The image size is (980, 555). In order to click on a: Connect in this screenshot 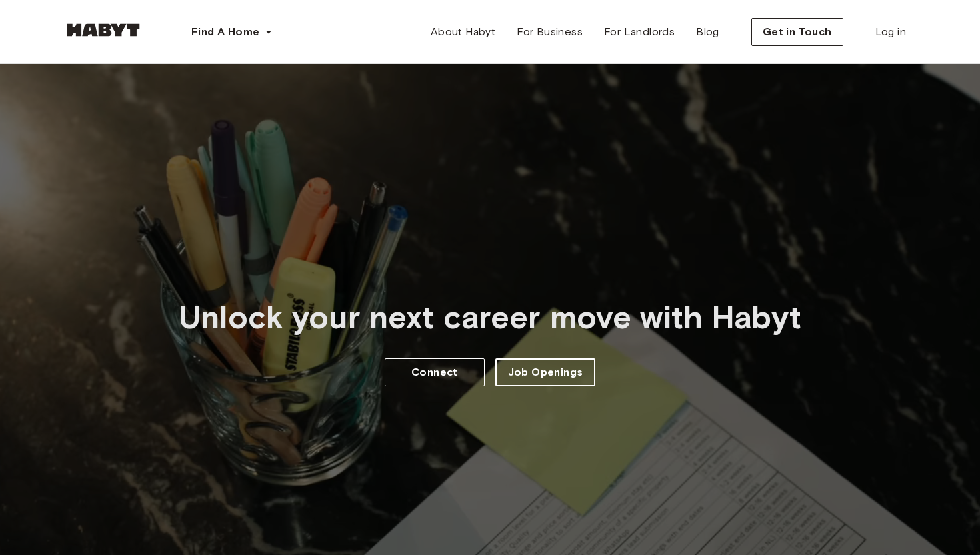, I will do `click(435, 372)`.